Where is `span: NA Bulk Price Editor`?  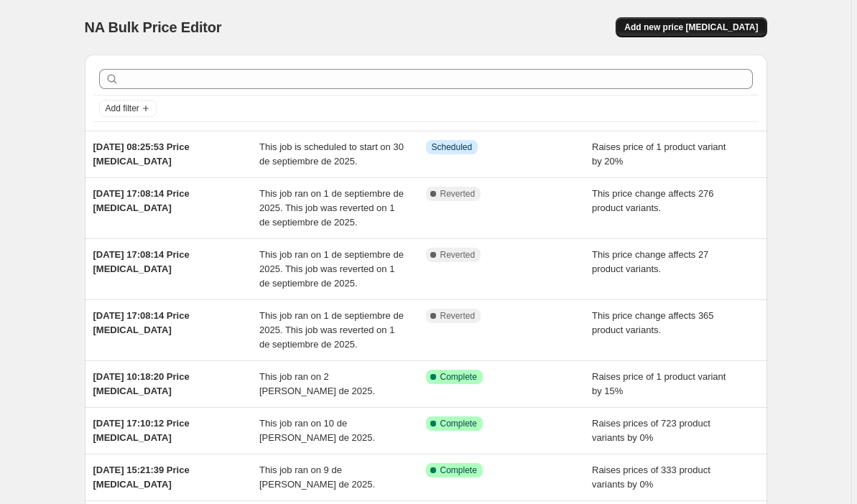 span: NA Bulk Price Editor is located at coordinates (153, 27).